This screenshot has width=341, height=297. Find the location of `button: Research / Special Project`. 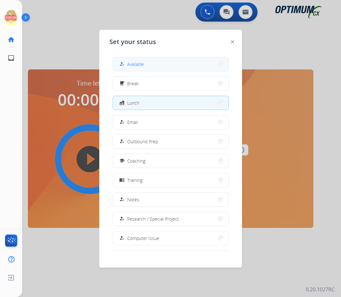

button: Research / Special Project is located at coordinates (171, 219).